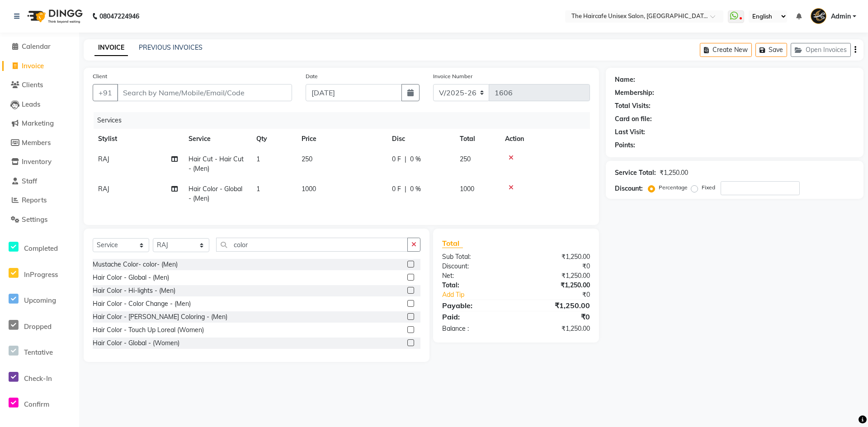 The height and width of the screenshot is (427, 868). What do you see at coordinates (821, 50) in the screenshot?
I see `button: Open Invoices` at bounding box center [821, 50].